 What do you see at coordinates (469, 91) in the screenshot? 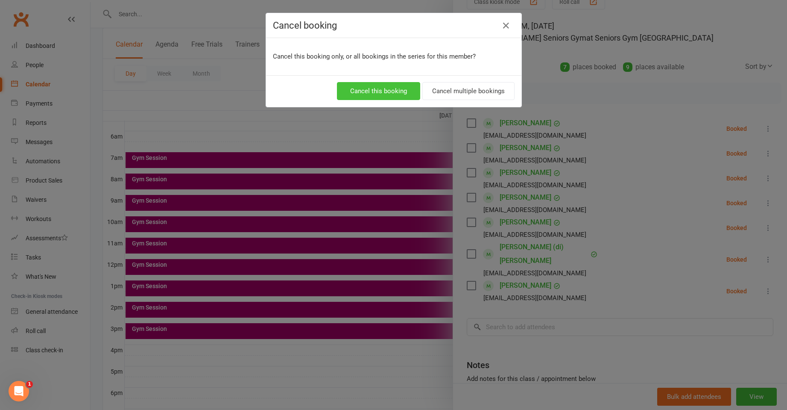
I see `button: Cancel multiple bookings` at bounding box center [469, 91].